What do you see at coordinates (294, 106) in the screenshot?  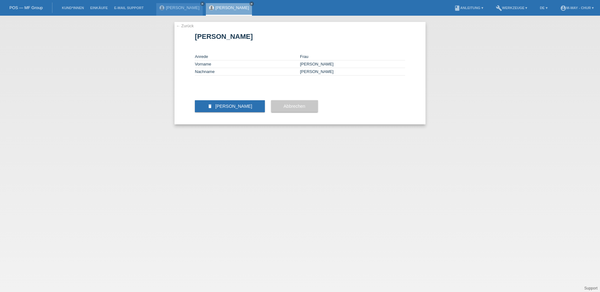 I see `button: Abbrechen` at bounding box center [294, 106].